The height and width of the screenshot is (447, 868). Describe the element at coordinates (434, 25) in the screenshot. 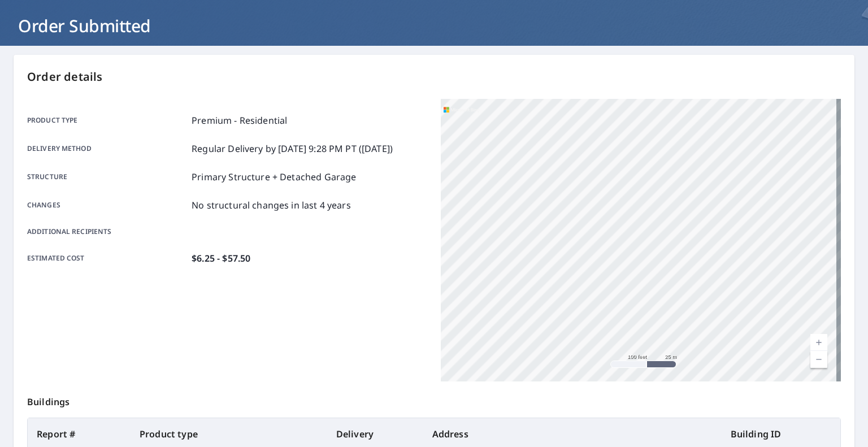

I see `h1: Order Submitted` at that location.